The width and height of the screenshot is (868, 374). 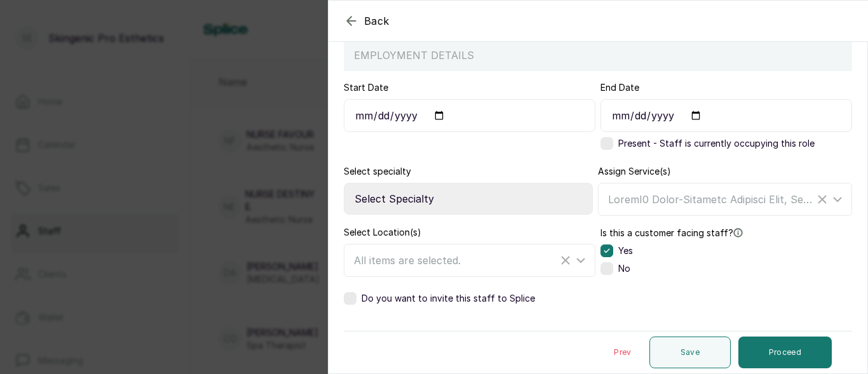 I want to click on label: Select specialty, so click(x=378, y=172).